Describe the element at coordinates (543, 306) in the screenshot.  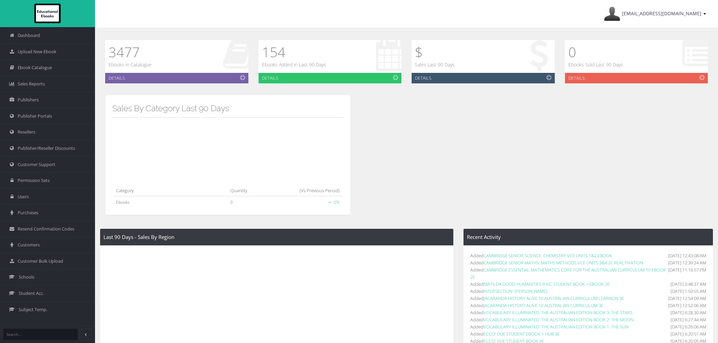
I see `a: JACARANDA HISTORY ALIVE 10 AUSTRALIAN CURRICULUM 3E` at that location.